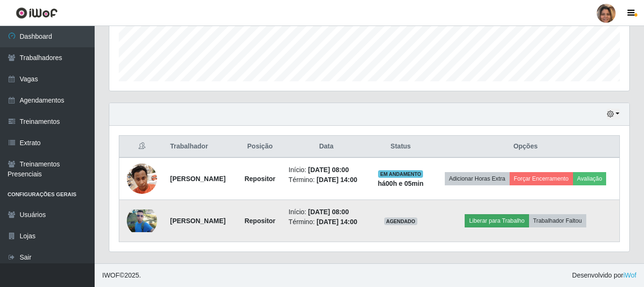  Describe the element at coordinates (525, 146) in the screenshot. I see `th: Opções` at that location.